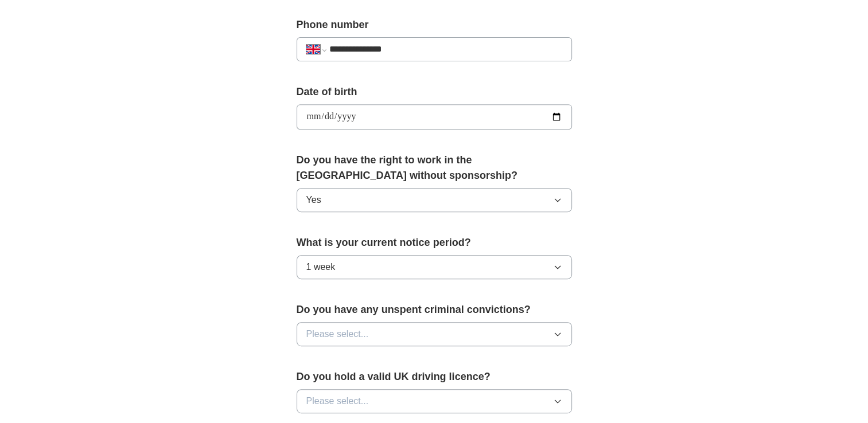 This screenshot has width=868, height=423. Describe the element at coordinates (434, 377) in the screenshot. I see `label: Do you hold a valid UK driving licence?` at that location.